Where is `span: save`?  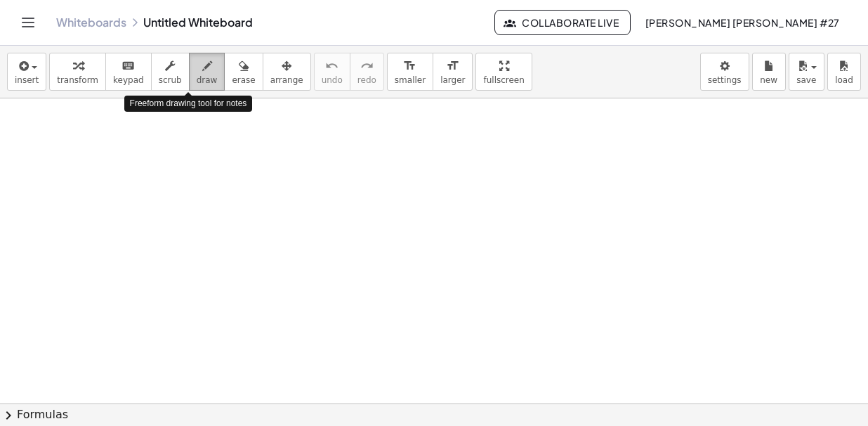
span: save is located at coordinates (806, 80).